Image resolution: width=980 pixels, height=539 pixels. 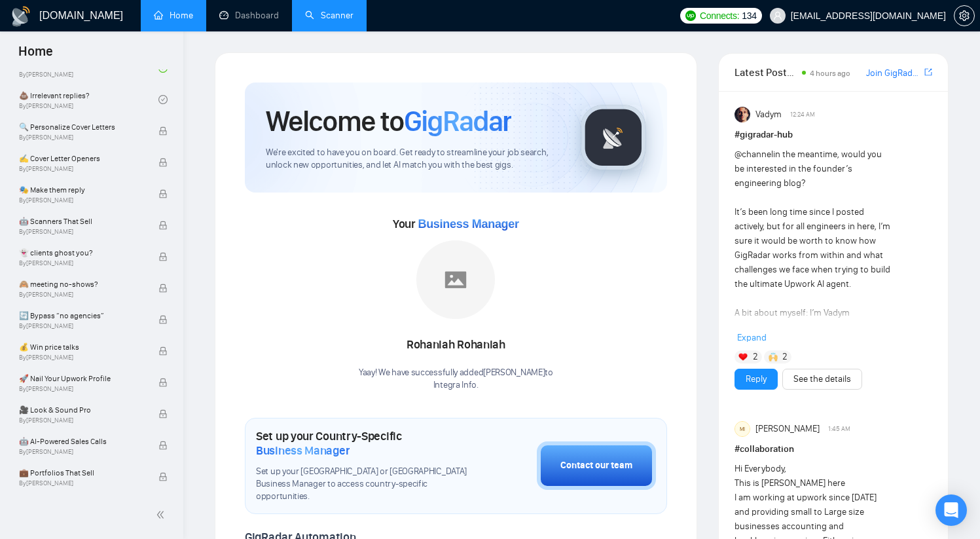 What do you see at coordinates (456, 280) in the screenshot?
I see `img: placeholder.png` at bounding box center [456, 280].